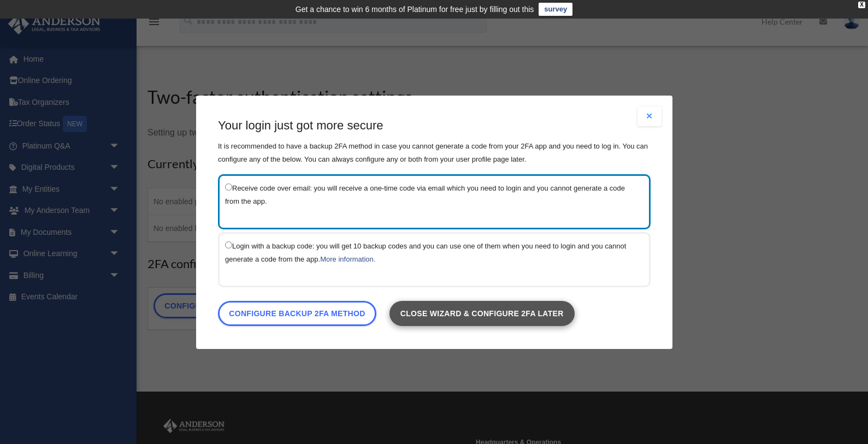  Describe the element at coordinates (862, 5) in the screenshot. I see `div: close` at that location.